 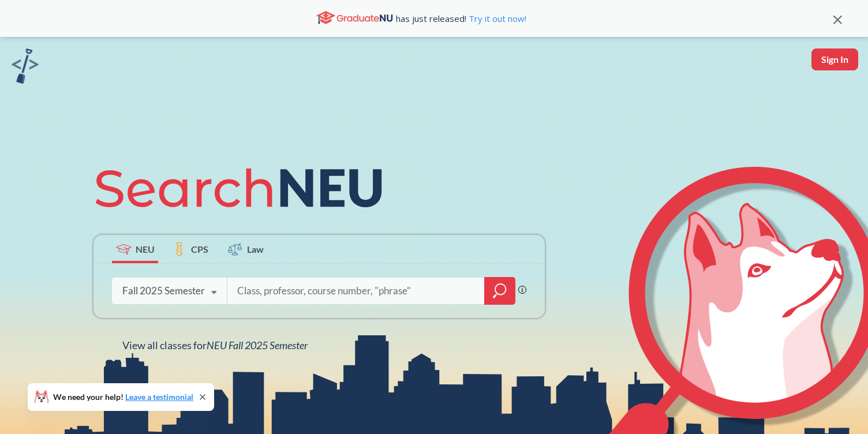 I want to click on span: NEU Fall 2025 Semester, so click(x=257, y=345).